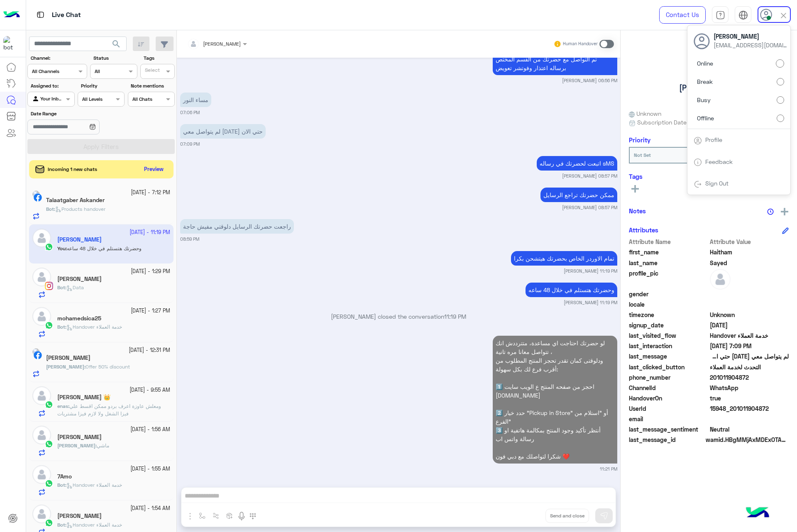 This screenshot has height=532, width=797. I want to click on img: 1403182699927242, so click(11, 43).